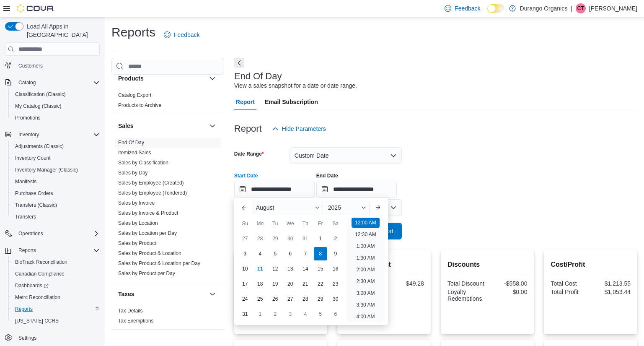 The width and height of the screenshot is (644, 346). What do you see at coordinates (305, 299) in the screenshot?
I see `div: day-28` at bounding box center [305, 299].